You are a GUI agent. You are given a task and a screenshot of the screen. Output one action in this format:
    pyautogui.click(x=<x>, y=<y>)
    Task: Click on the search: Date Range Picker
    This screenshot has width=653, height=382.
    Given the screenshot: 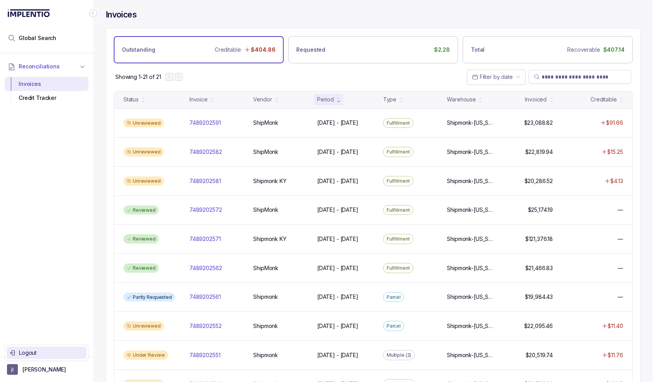 What is the action you would take?
    pyautogui.click(x=492, y=77)
    